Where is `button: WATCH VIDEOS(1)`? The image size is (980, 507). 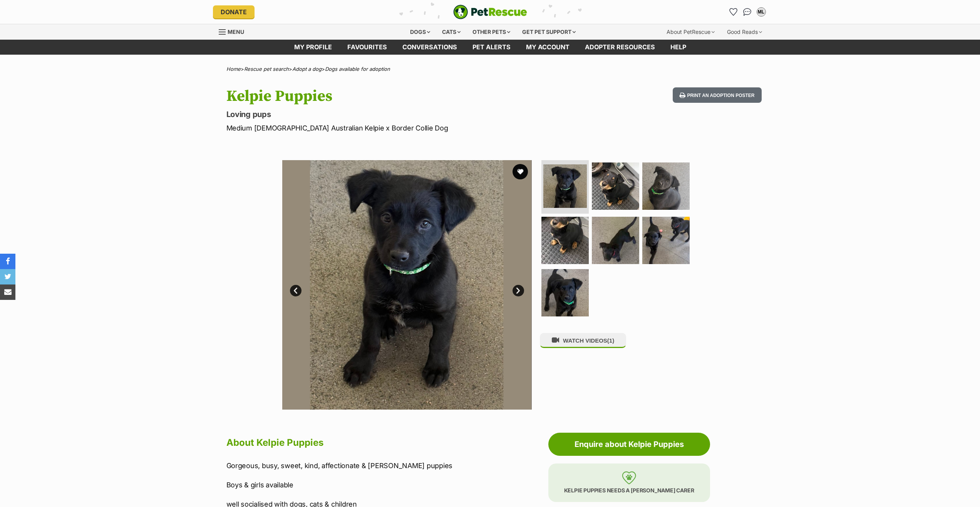
button: WATCH VIDEOS(1) is located at coordinates (583, 340).